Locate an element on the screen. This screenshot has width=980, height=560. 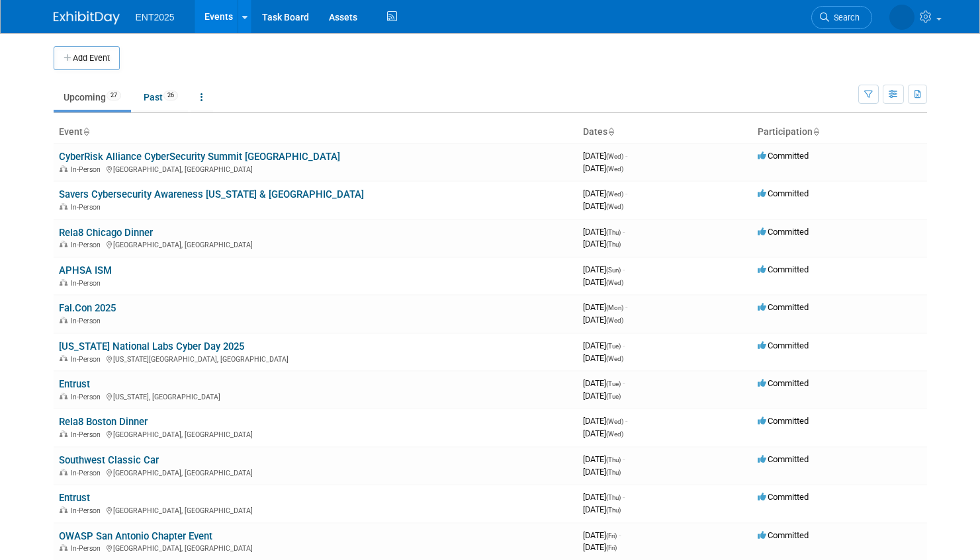
a: Sort by Participation Type is located at coordinates (816, 132).